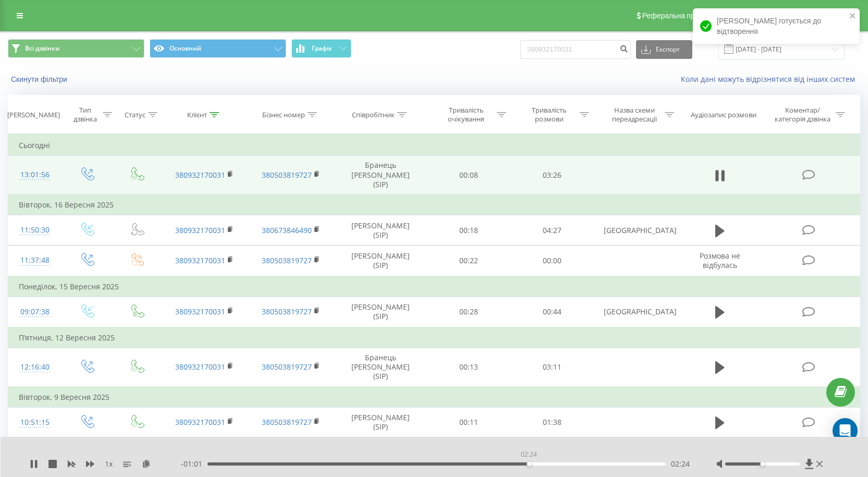 This screenshot has height=477, width=868. I want to click on div: Аудіозапис розмови, so click(724, 115).